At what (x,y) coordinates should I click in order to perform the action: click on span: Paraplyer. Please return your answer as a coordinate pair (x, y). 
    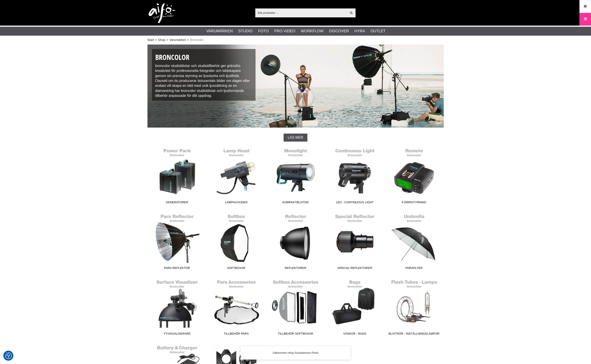
    Looking at the image, I should click on (414, 269).